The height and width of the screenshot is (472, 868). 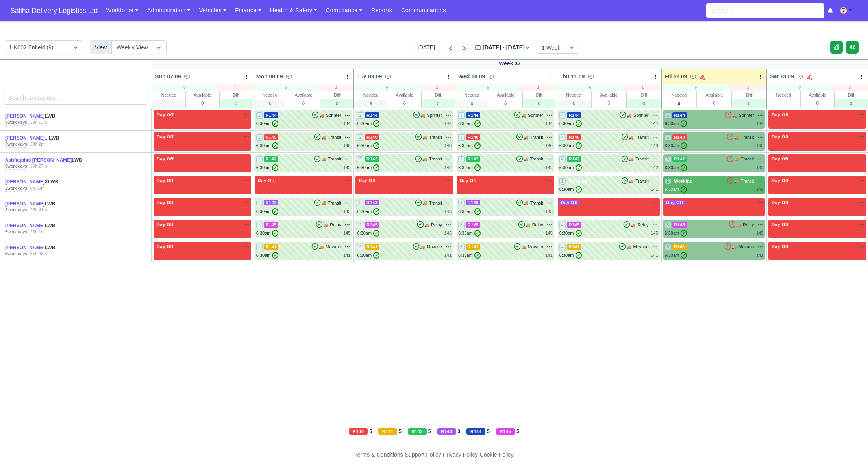 What do you see at coordinates (169, 10) in the screenshot?
I see `a: Administration` at bounding box center [169, 10].